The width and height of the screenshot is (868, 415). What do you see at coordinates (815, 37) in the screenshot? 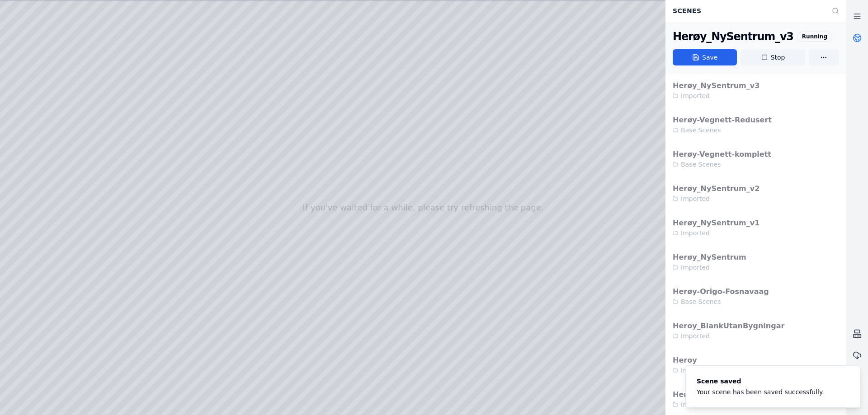
I see `div: Running` at bounding box center [815, 37].